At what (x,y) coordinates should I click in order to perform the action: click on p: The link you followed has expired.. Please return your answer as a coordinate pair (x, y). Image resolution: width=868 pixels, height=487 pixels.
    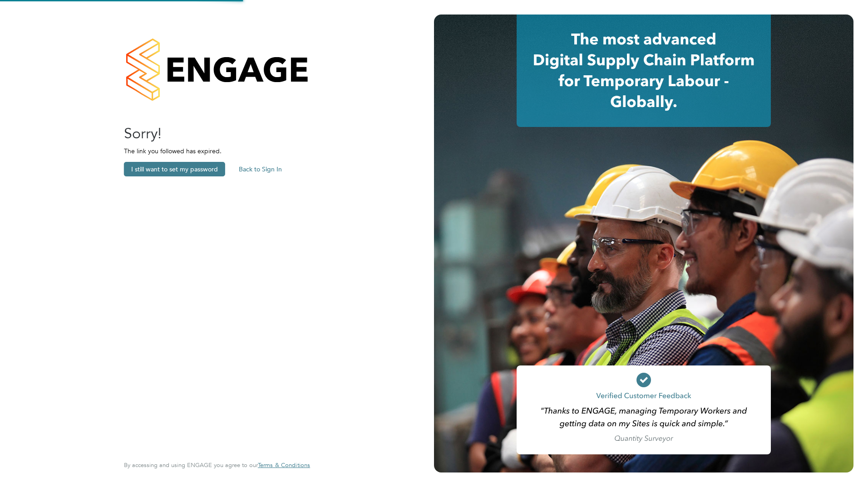
    Looking at the image, I should click on (213, 151).